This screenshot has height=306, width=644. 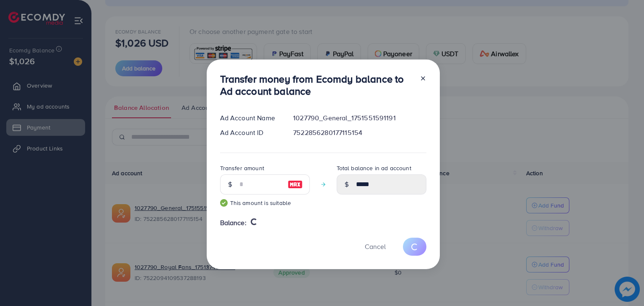 What do you see at coordinates (375, 246) in the screenshot?
I see `span: Cancel` at bounding box center [375, 246].